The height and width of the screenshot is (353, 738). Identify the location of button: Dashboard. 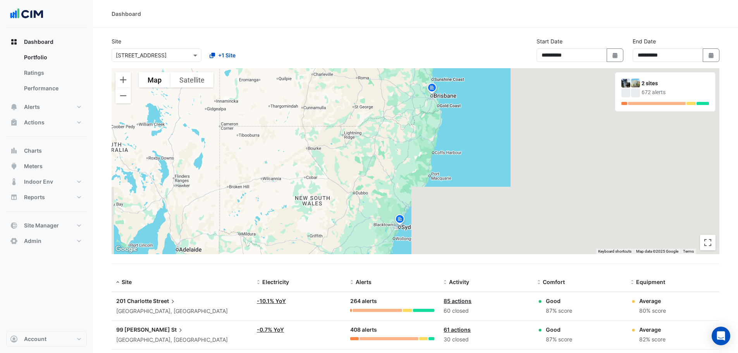
(46, 42).